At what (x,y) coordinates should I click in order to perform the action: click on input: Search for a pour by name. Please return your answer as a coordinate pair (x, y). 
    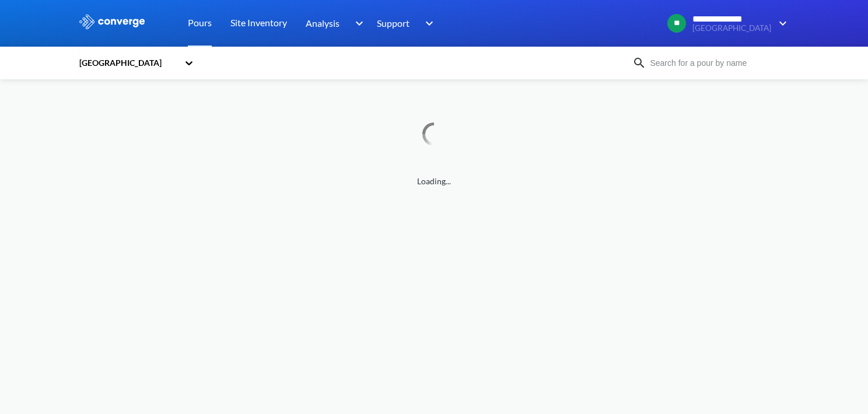
    Looking at the image, I should click on (717, 63).